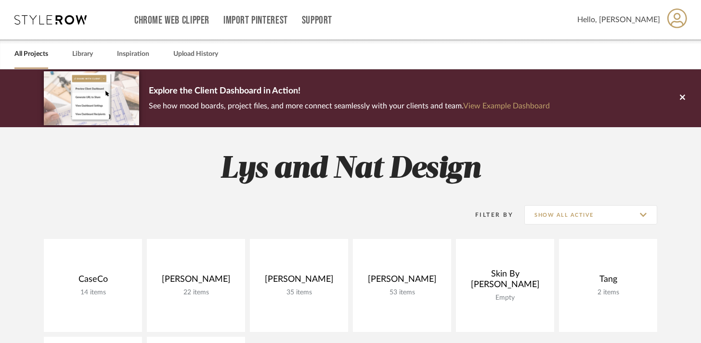 The image size is (701, 343). What do you see at coordinates (31, 54) in the screenshot?
I see `a: All Projects` at bounding box center [31, 54].